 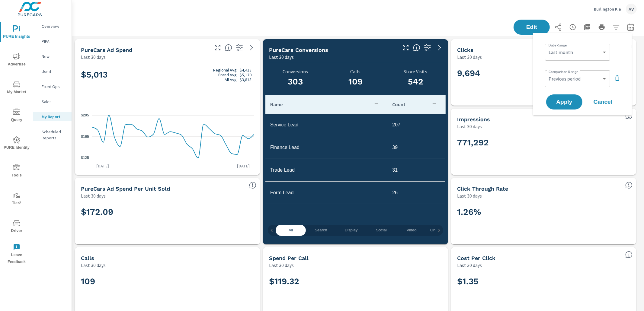 I want to click on td: Finance Lead, so click(x=327, y=147).